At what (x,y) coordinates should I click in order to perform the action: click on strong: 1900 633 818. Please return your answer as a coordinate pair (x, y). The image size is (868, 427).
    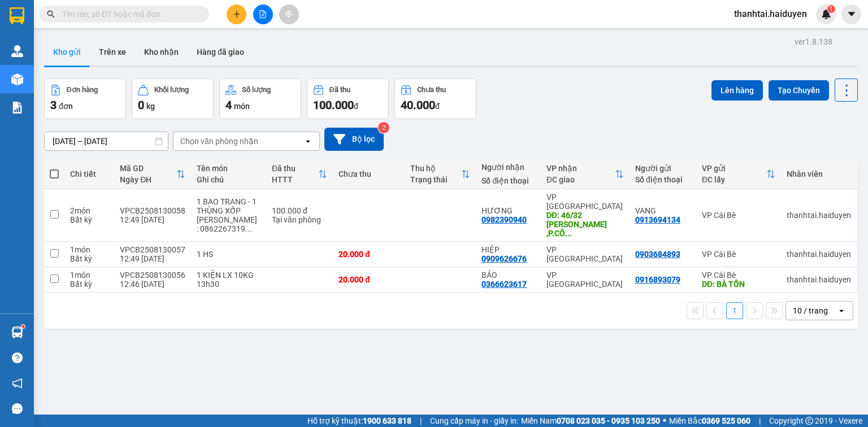
    Looking at the image, I should click on (387, 421).